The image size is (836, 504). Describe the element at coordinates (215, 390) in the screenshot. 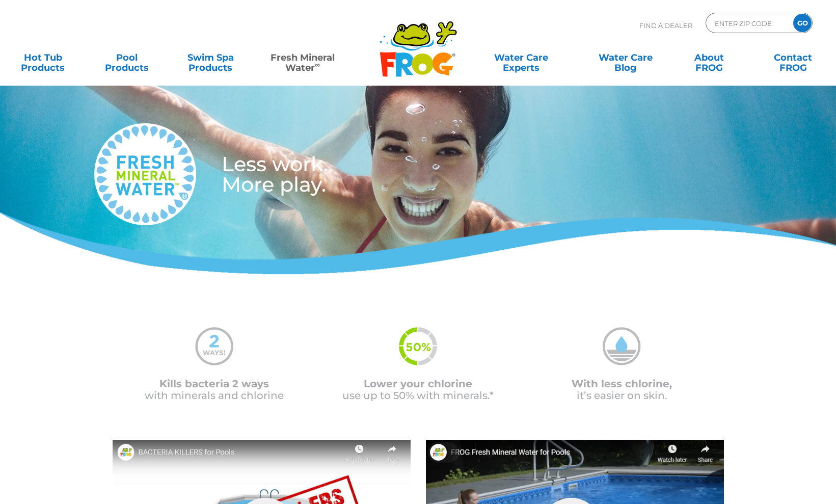

I see `p: with minerals and chlorine` at that location.